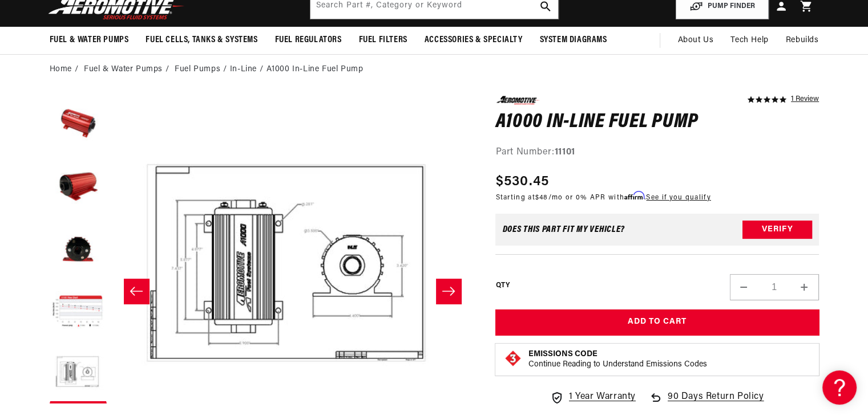 The width and height of the screenshot is (868, 416). I want to click on span: 90 Days Return Policy, so click(715, 403).